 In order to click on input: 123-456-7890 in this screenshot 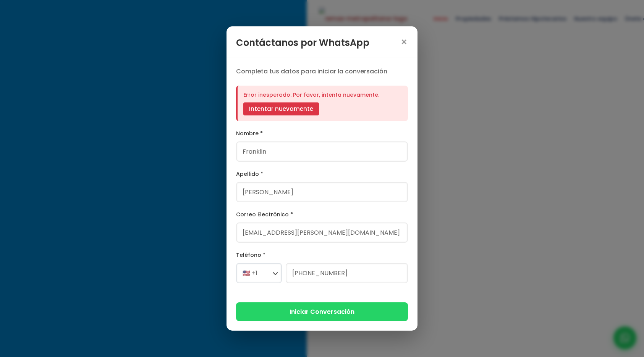, I will do `click(347, 273)`.